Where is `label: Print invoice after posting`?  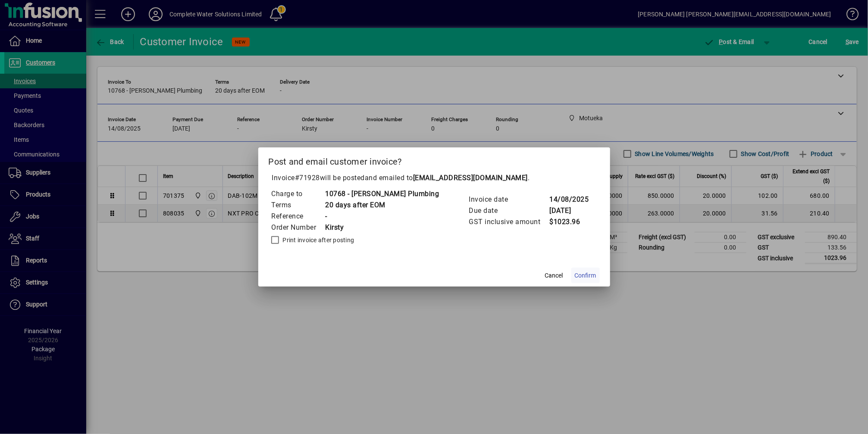 label: Print invoice after posting is located at coordinates (318, 240).